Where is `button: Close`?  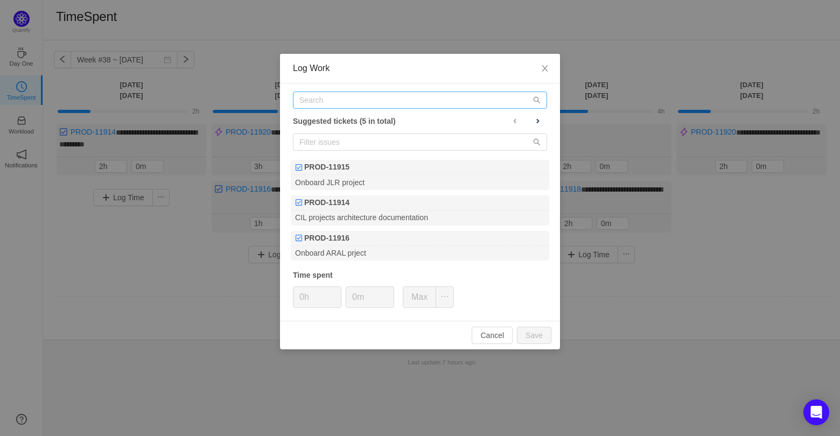 button: Close is located at coordinates (545, 69).